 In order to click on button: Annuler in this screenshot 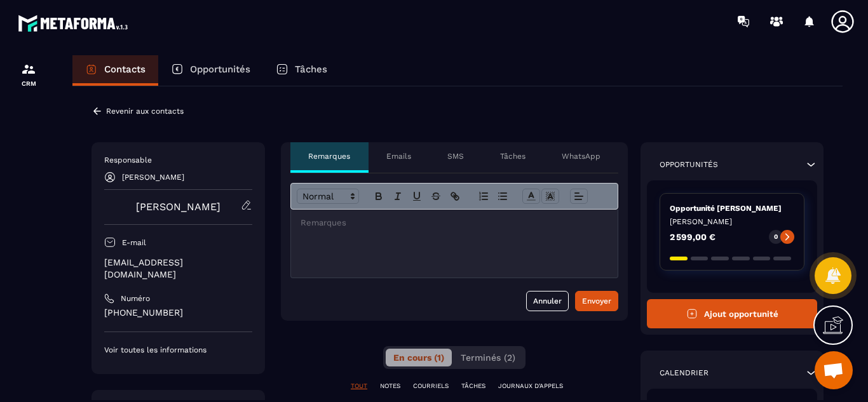, I will do `click(547, 301)`.